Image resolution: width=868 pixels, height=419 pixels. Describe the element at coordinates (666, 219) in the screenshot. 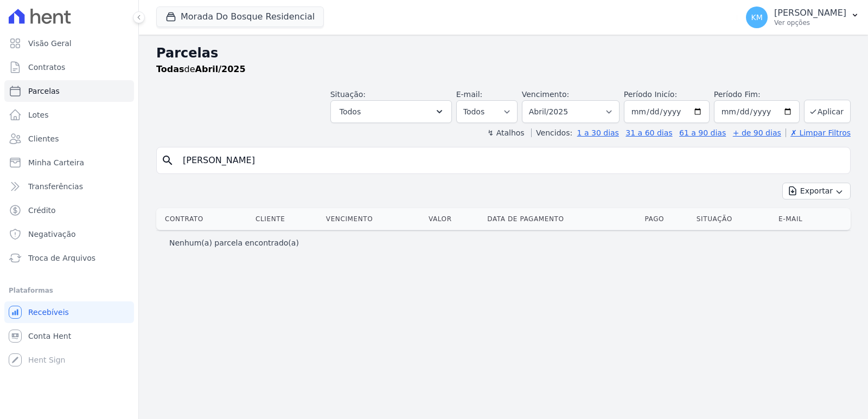

I see `th: Pago` at that location.